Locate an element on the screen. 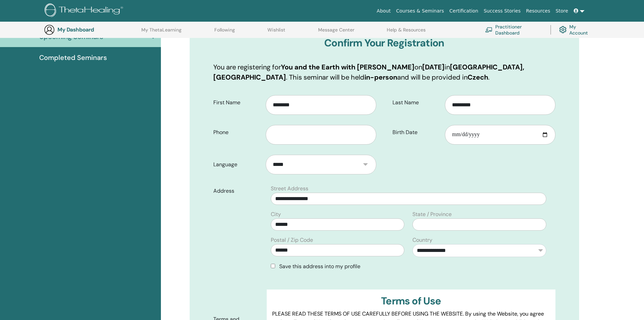 This screenshot has width=644, height=320. b: in-person is located at coordinates (381, 77).